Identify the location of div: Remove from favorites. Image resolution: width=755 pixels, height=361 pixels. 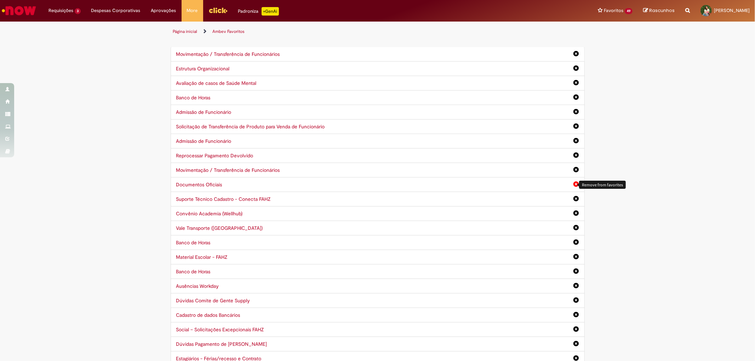
(602, 185).